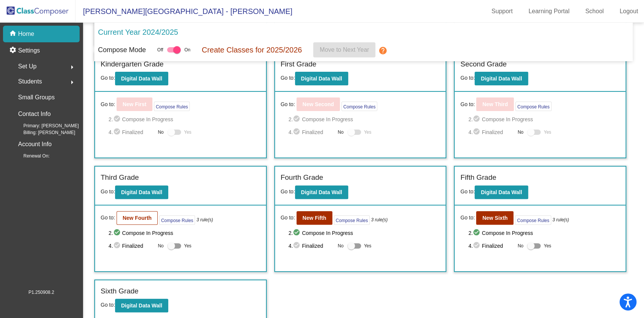 This screenshot has height=318, width=644. I want to click on b: New Fifth, so click(314, 218).